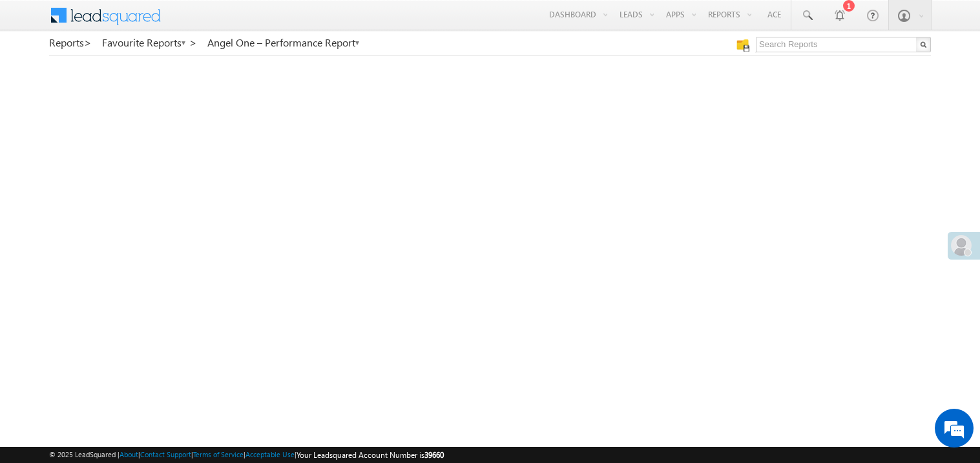  Describe the element at coordinates (70, 43) in the screenshot. I see `a: Reports>` at that location.